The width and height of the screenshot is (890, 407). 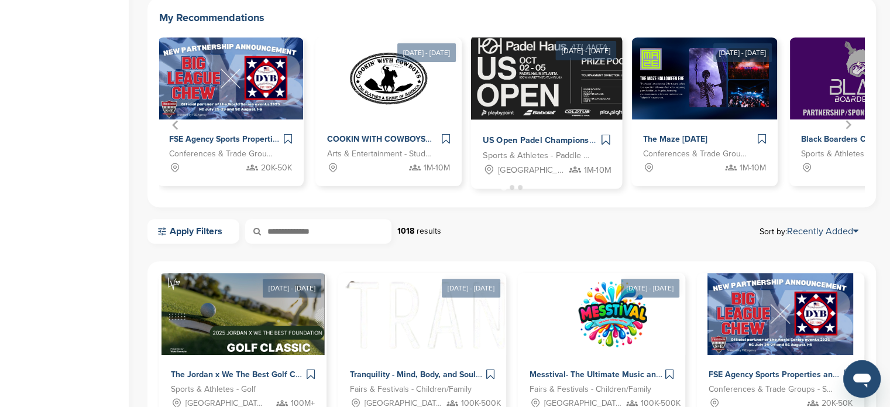 What do you see at coordinates (405, 231) in the screenshot?
I see `strong: 1018` at bounding box center [405, 231].